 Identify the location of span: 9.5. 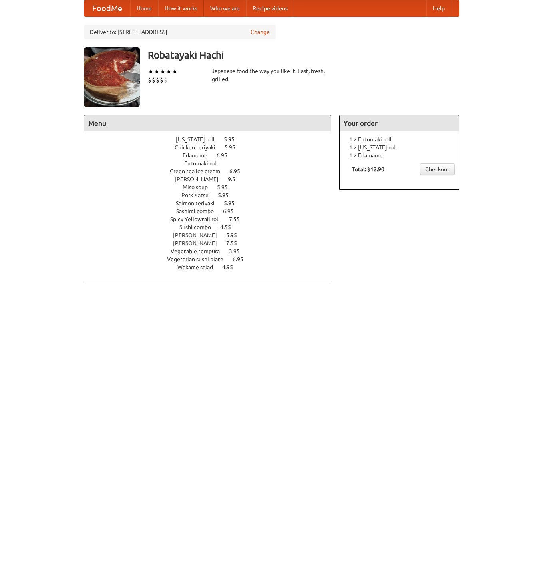
(235, 179).